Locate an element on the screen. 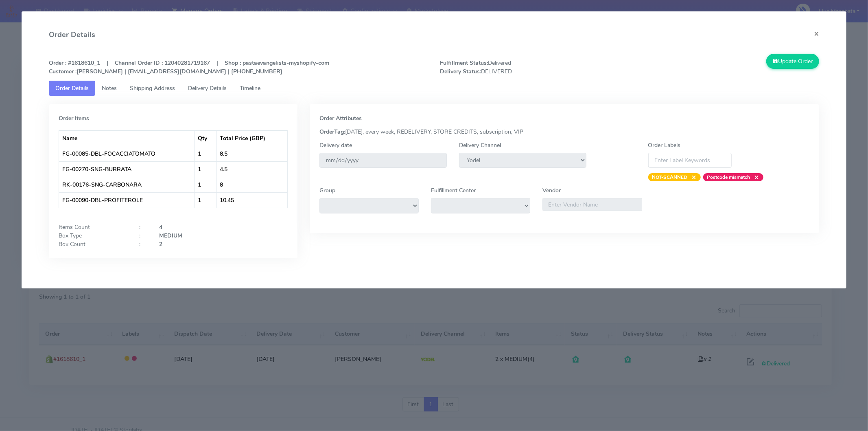 The image size is (868, 431). strong: Order Items is located at coordinates (74, 118).